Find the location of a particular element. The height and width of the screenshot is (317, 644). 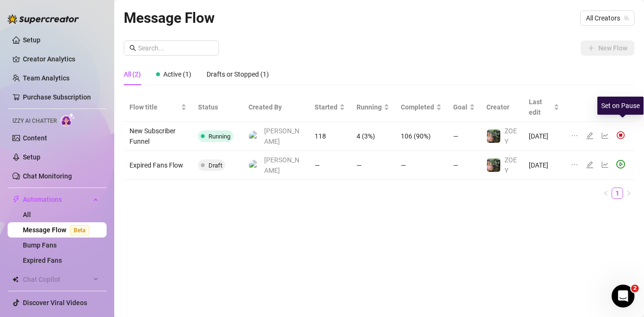

span: Chat Copilot is located at coordinates (57, 279).